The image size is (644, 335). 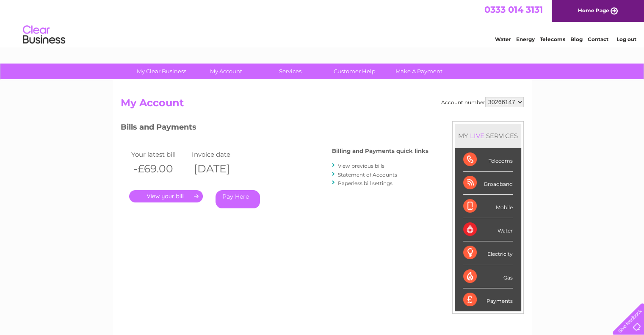 I want to click on a: Energy, so click(x=526, y=39).